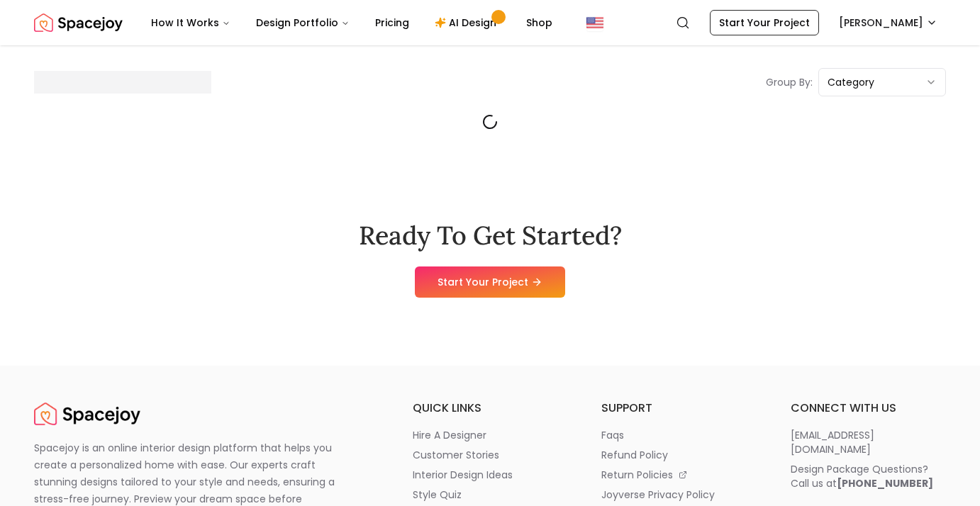  What do you see at coordinates (303, 23) in the screenshot?
I see `button: Design Portfolio` at bounding box center [303, 23].